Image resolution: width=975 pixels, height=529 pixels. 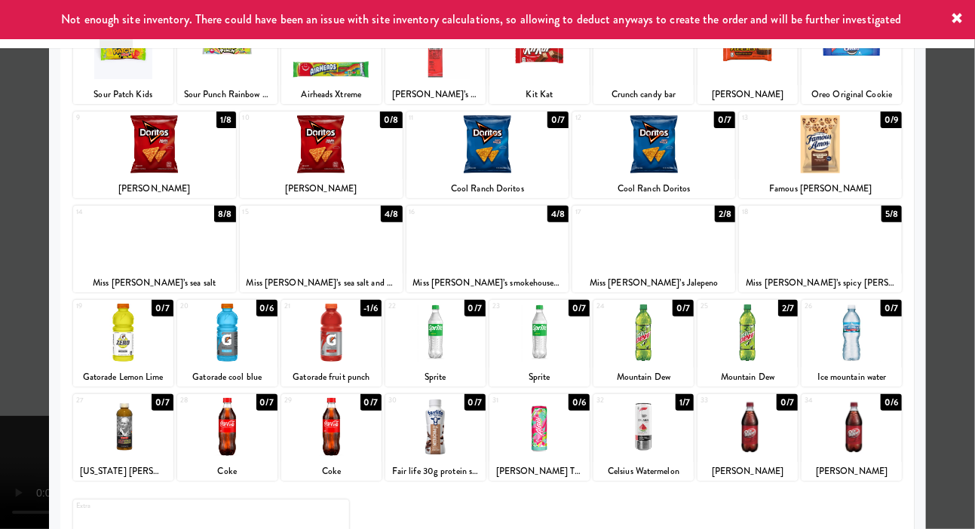 What do you see at coordinates (449, 118) in the screenshot?
I see `div: 11` at bounding box center [449, 118].